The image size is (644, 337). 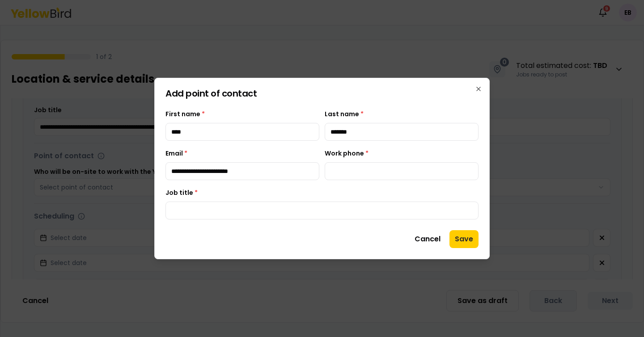 I want to click on label: Last name, so click(x=344, y=114).